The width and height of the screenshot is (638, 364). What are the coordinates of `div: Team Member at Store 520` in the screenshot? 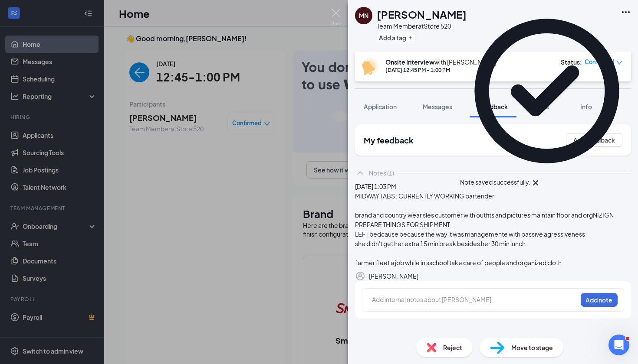 It's located at (421, 26).